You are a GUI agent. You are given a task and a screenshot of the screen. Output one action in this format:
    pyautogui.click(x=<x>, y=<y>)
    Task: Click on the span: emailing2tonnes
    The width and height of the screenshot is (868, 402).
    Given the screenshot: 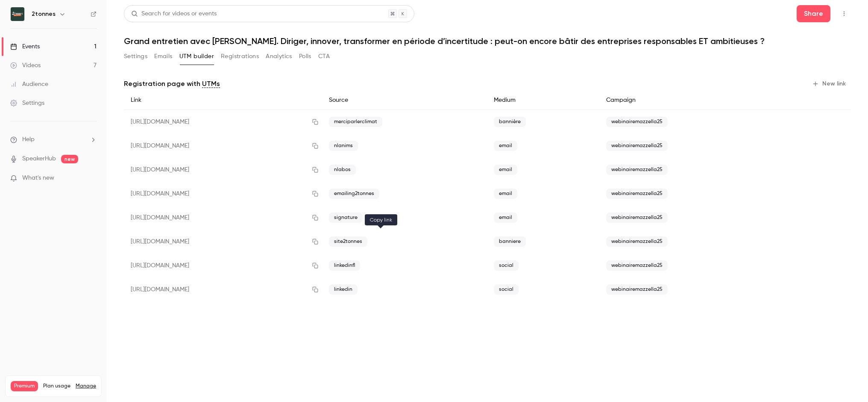 What is the action you would take?
    pyautogui.click(x=354, y=194)
    